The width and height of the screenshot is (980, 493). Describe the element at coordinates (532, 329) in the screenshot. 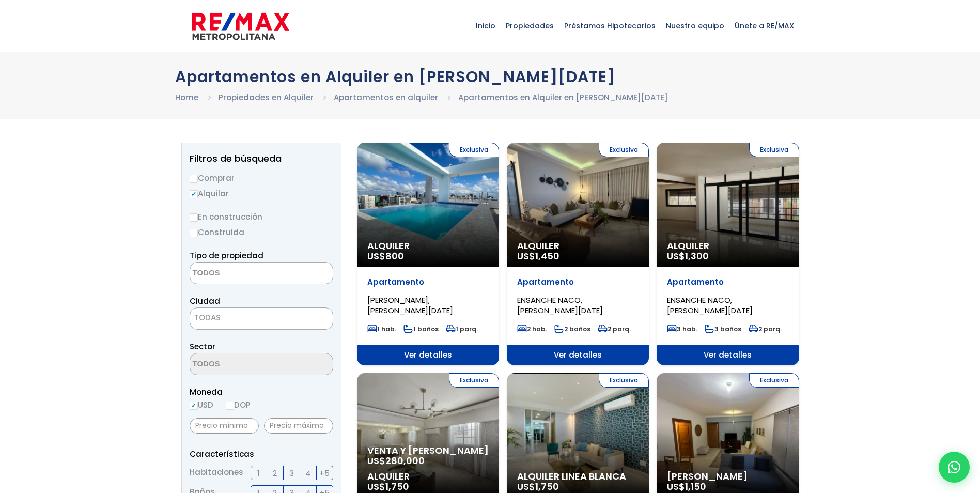

I see `span: 2 hab.` at that location.